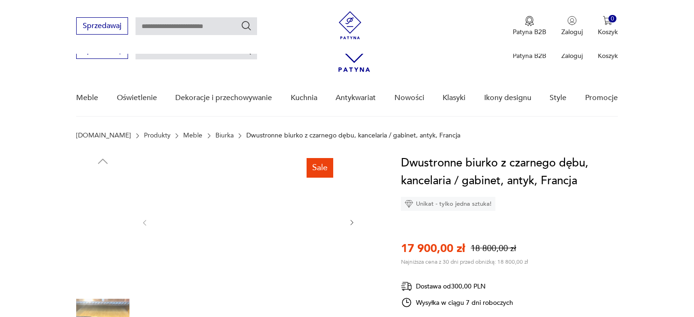 Image resolution: width=694 pixels, height=317 pixels. What do you see at coordinates (350, 25) in the screenshot?
I see `img: Patyna - sklep z meblami i dekoracjami vintage` at bounding box center [350, 25].